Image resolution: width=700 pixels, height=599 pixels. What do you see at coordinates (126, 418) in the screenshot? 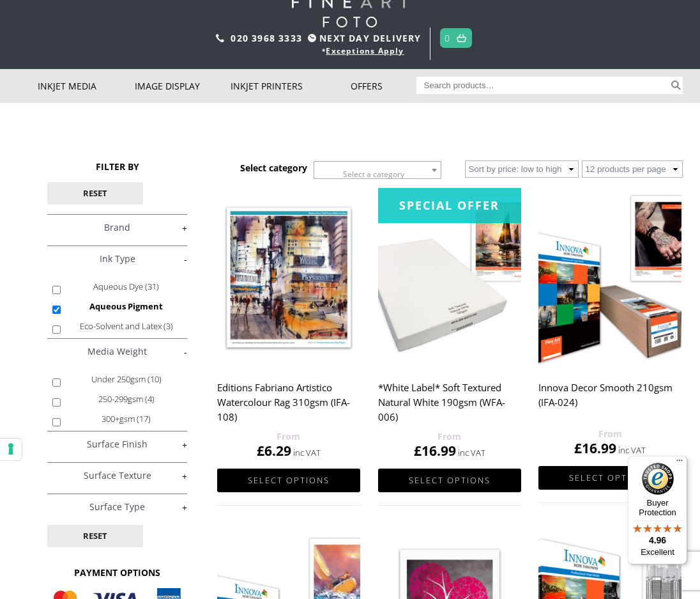
I see `label: 300+gsm` at bounding box center [126, 418].